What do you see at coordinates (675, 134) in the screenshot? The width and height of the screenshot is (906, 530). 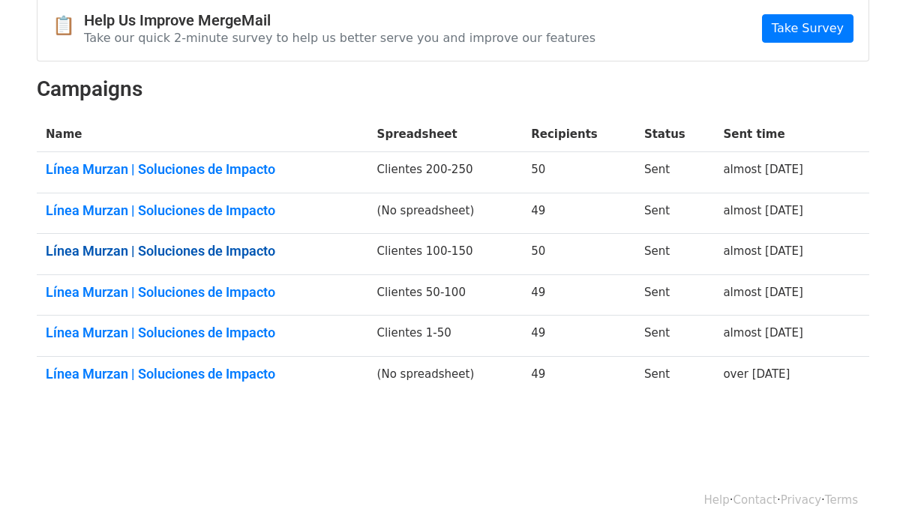 I see `th: Status` at bounding box center [675, 134].